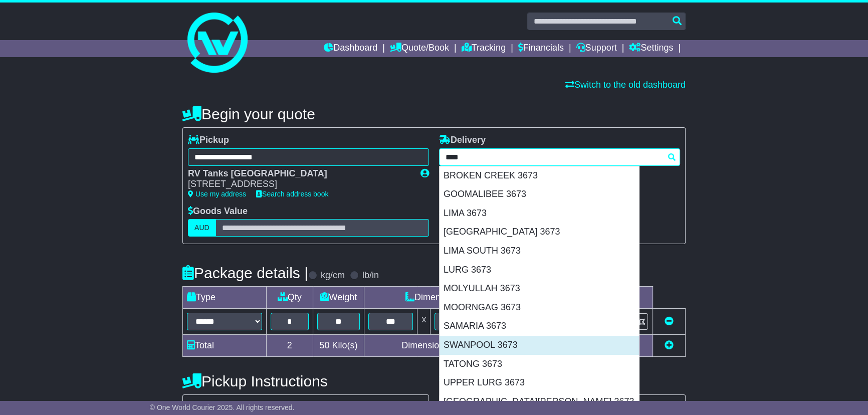 This screenshot has width=868, height=415. What do you see at coordinates (245, 272) in the screenshot?
I see `h4: Package details |` at bounding box center [245, 272].